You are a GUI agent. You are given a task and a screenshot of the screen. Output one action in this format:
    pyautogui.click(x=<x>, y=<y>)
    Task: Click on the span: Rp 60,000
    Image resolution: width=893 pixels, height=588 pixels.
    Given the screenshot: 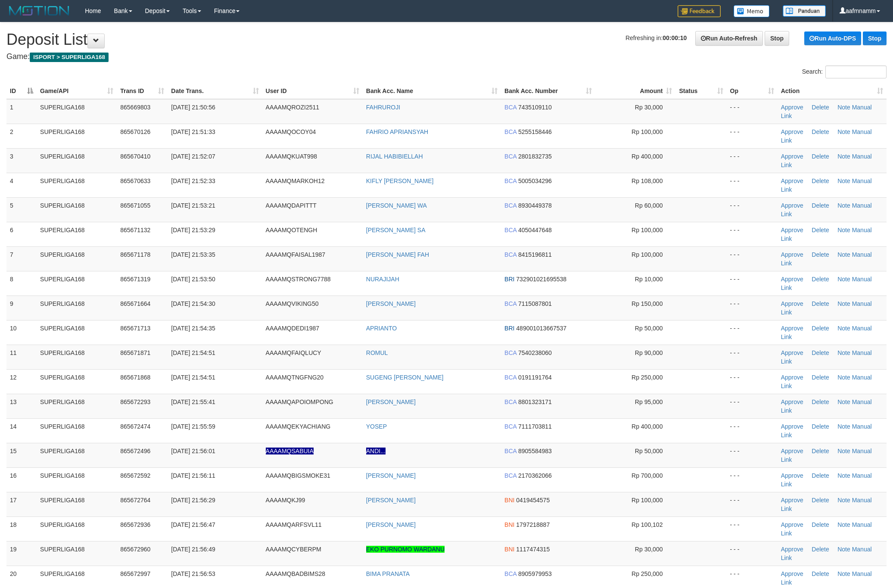 What is the action you would take?
    pyautogui.click(x=648, y=205)
    